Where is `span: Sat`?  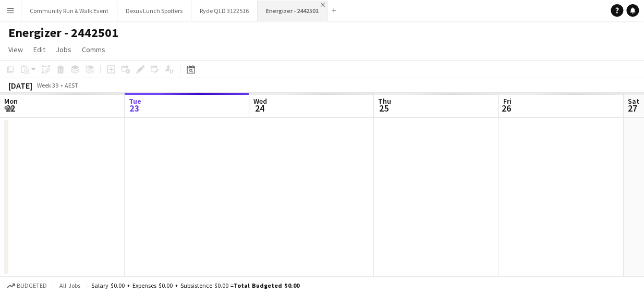 span: Sat is located at coordinates (633, 101).